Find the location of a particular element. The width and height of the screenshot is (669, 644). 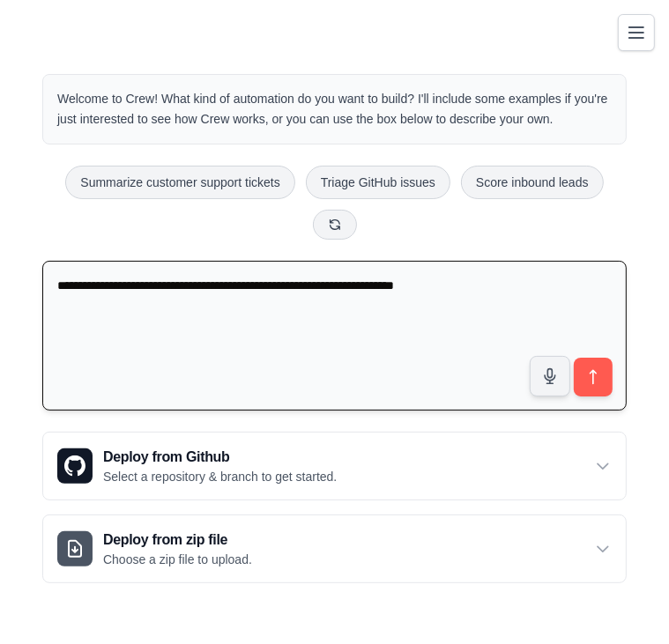

button: Triage GitHub issues is located at coordinates (378, 182).